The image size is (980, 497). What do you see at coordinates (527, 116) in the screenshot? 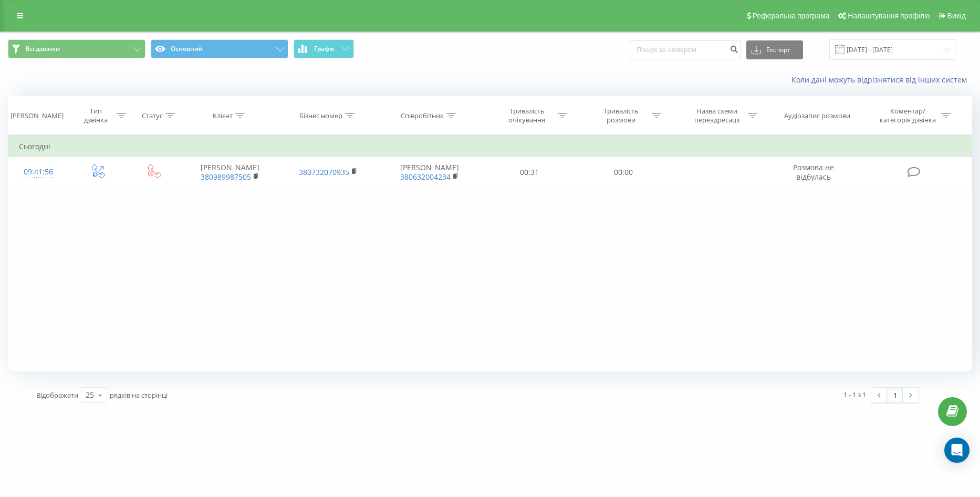
I see `div: Тривалість очікування` at bounding box center [527, 116].